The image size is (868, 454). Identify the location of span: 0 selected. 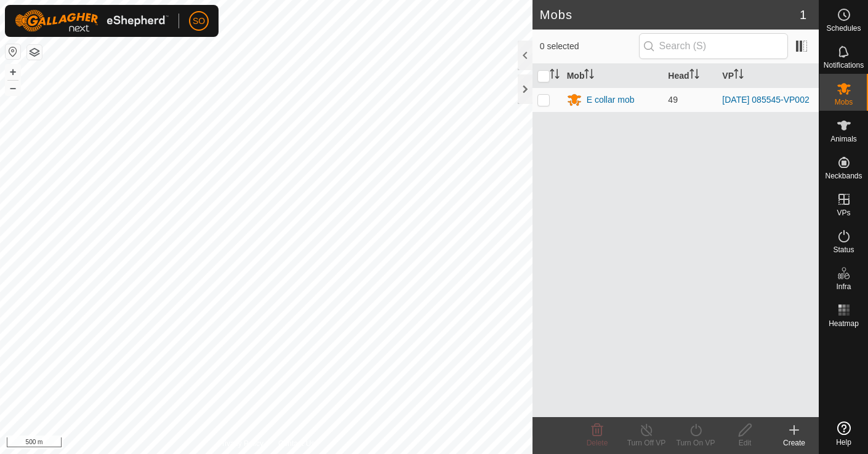
(589, 46).